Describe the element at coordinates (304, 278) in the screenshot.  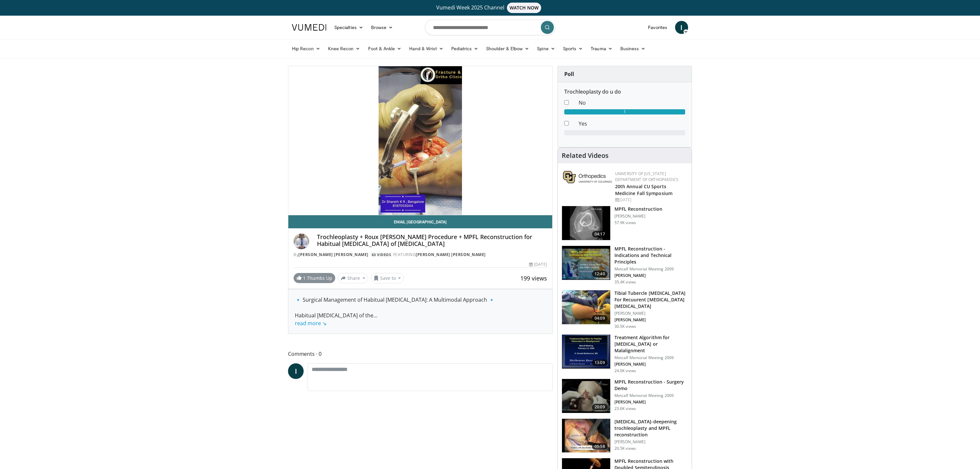
I see `span: 1` at that location.